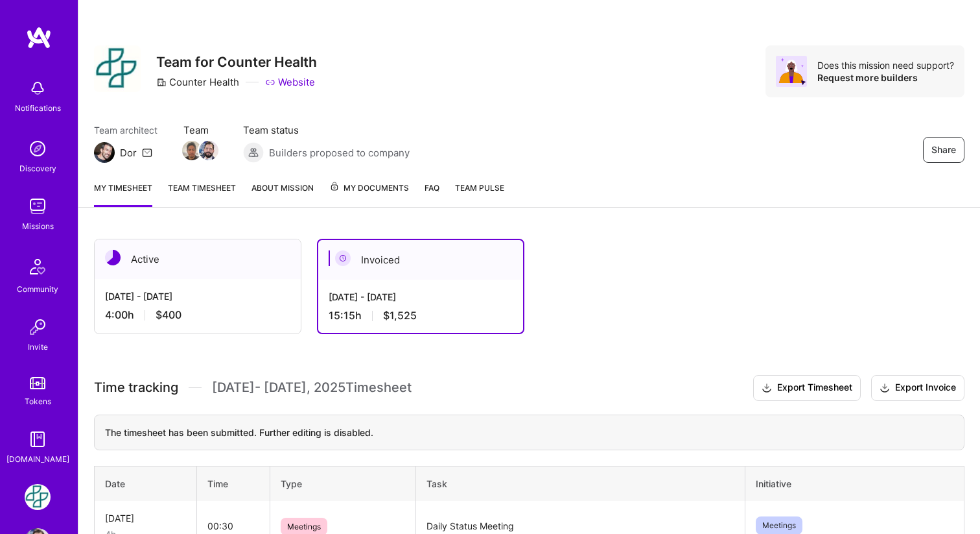  What do you see at coordinates (38, 149) in the screenshot?
I see `img: discovery` at bounding box center [38, 149].